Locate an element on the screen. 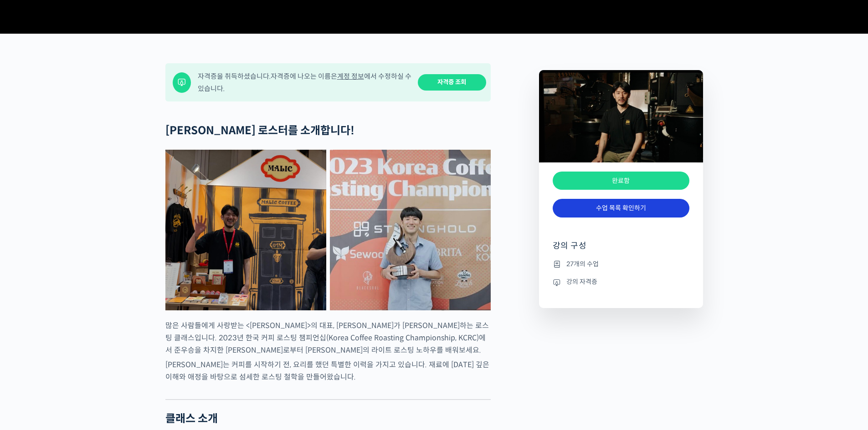 Image resolution: width=868 pixels, height=430 pixels. h4: 강의 구성 is located at coordinates (621, 249).